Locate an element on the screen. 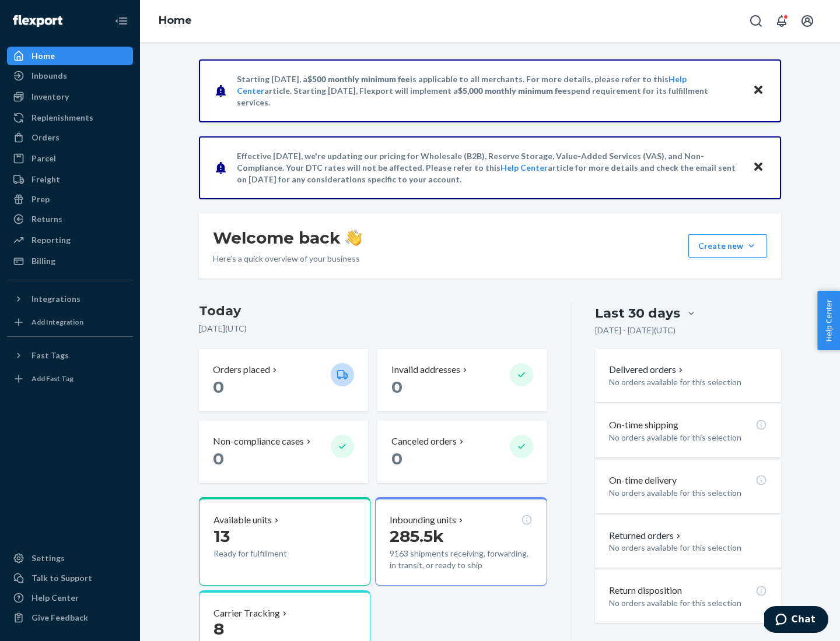  p: Non-compliance cases is located at coordinates (258, 441).